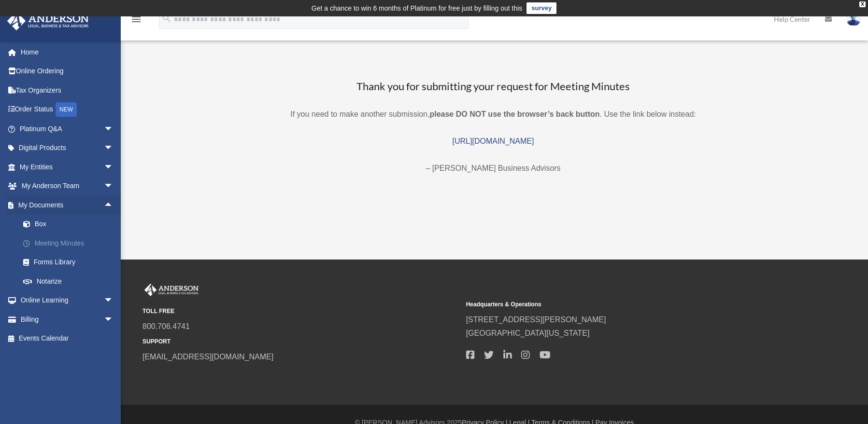  Describe the element at coordinates (67, 72) in the screenshot. I see `a: Online Ordering` at that location.